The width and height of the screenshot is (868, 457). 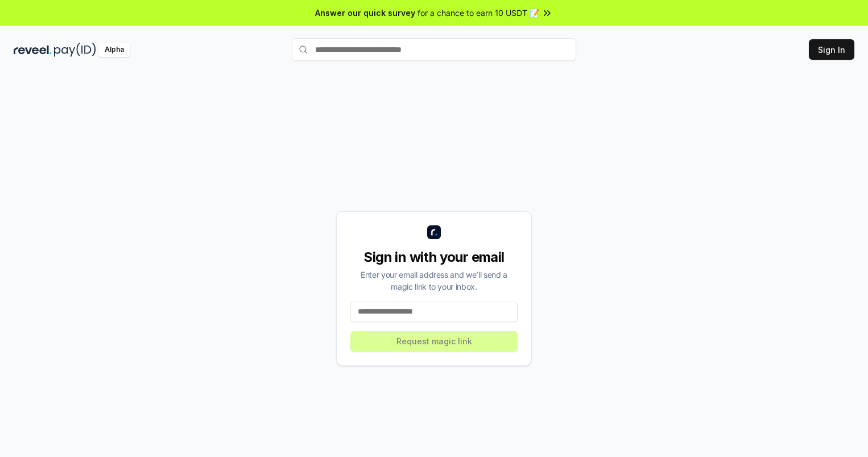 I want to click on span: for a chance to earn 10 USDT 📝, so click(x=479, y=12).